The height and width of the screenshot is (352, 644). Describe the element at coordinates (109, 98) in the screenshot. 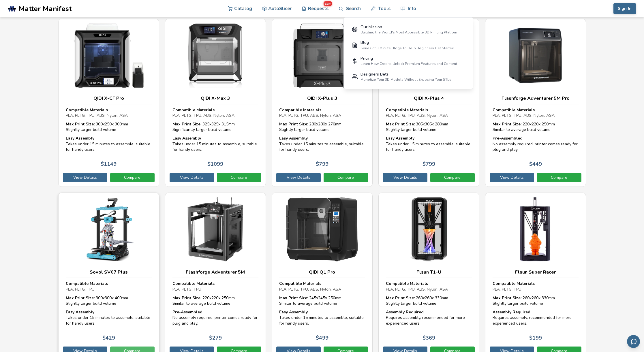

I see `h3: QIDI X-CF Pro` at that location.